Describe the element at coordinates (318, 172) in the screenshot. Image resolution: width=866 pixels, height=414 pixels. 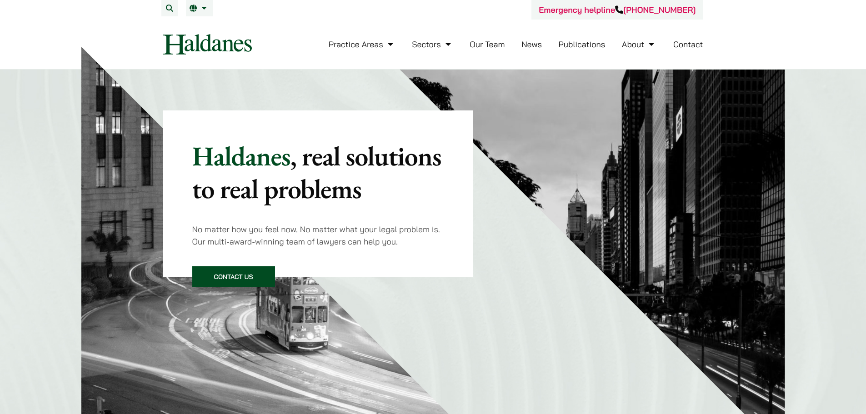
I see `p: Haldanes` at that location.